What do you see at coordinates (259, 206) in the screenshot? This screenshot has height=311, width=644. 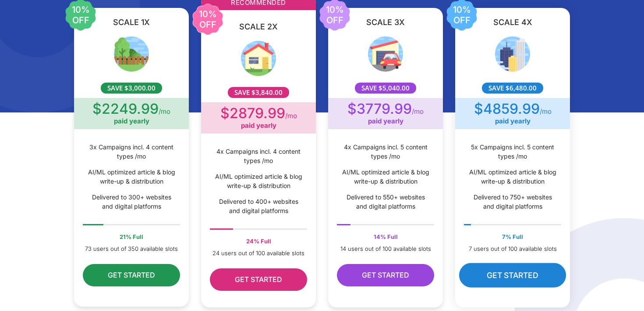 I see `span: Delivered to 400+ websites and digital platforms` at bounding box center [259, 206].